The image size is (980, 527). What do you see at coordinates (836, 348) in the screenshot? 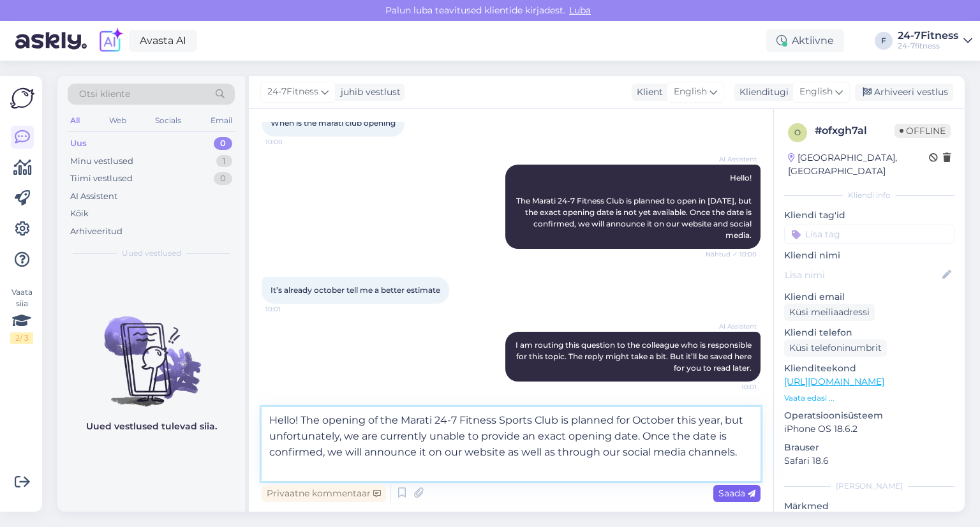
I see `div: Küsi telefoninumbrit` at bounding box center [836, 348].